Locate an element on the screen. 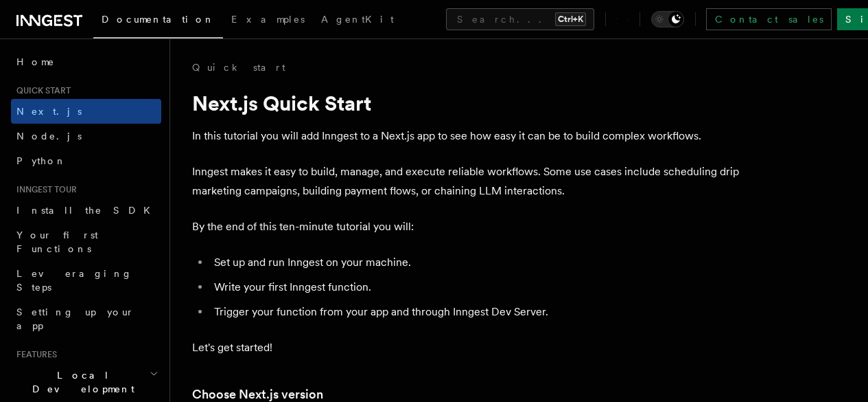  a: Your first Functions is located at coordinates (86, 242).